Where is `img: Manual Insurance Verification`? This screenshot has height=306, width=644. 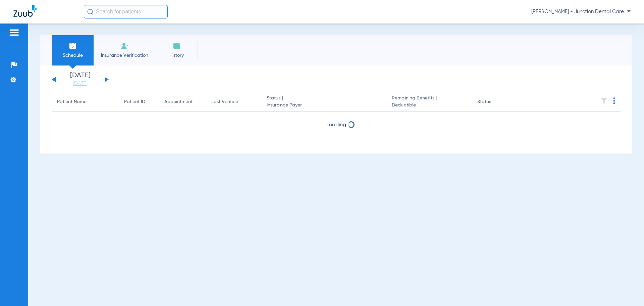 img: Manual Insurance Verification is located at coordinates (125, 46).